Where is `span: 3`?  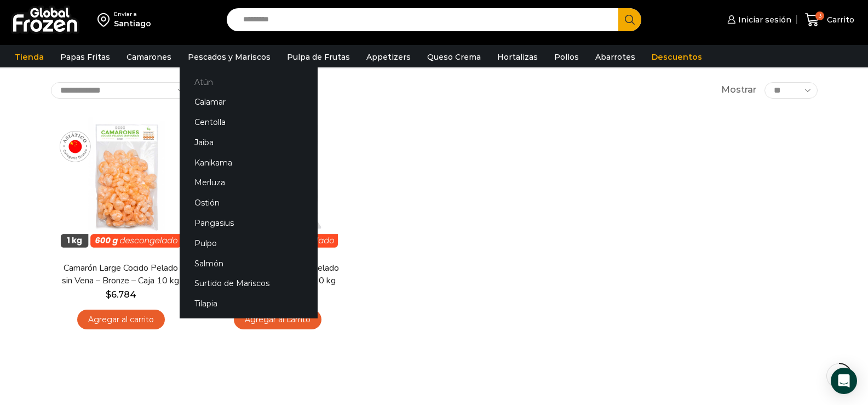
span: 3 is located at coordinates (820, 16).